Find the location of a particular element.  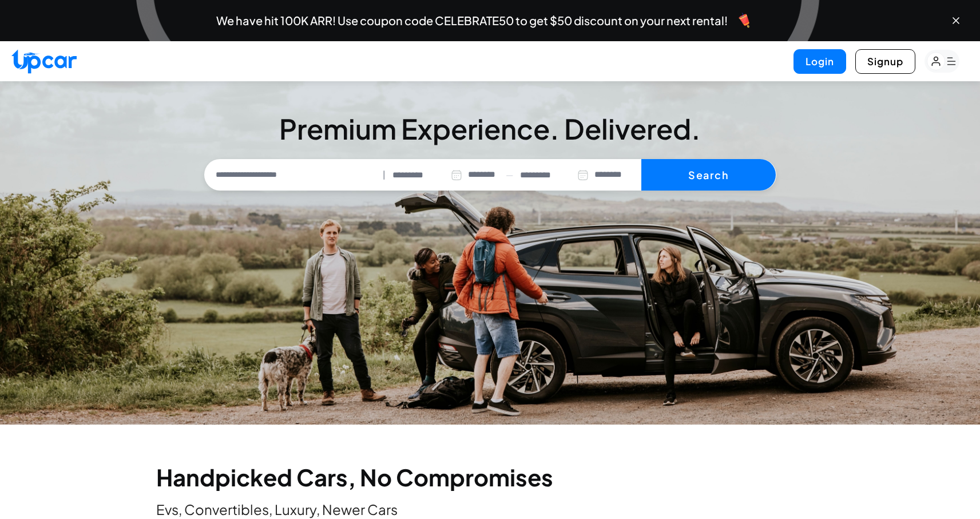

h3: Premium Experience. Delivered. is located at coordinates (490, 128).